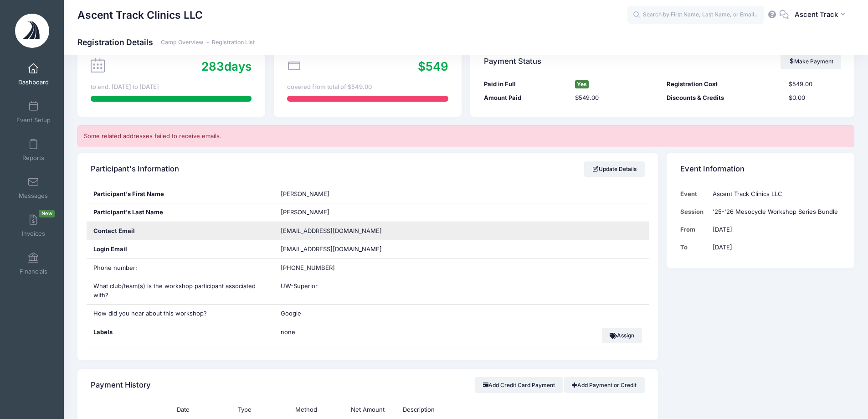  I want to click on a: Update Details, so click(614, 169).